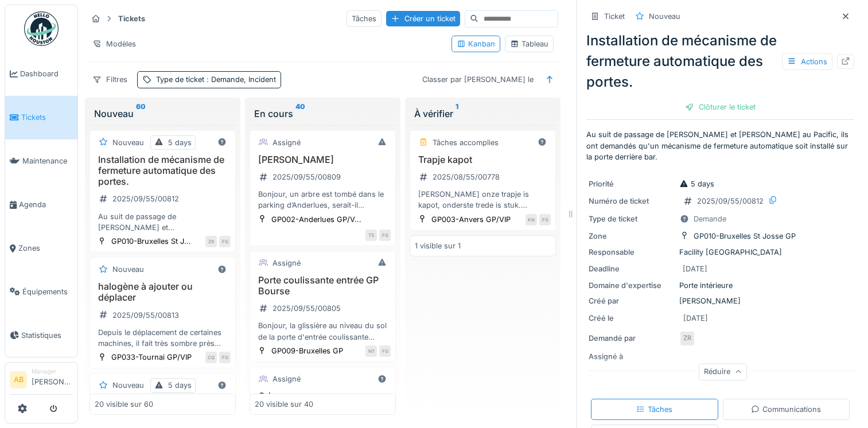 Image resolution: width=868 pixels, height=428 pixels. What do you see at coordinates (151, 357) in the screenshot?
I see `div: GP033-Tournai GP/VIP` at bounding box center [151, 357].